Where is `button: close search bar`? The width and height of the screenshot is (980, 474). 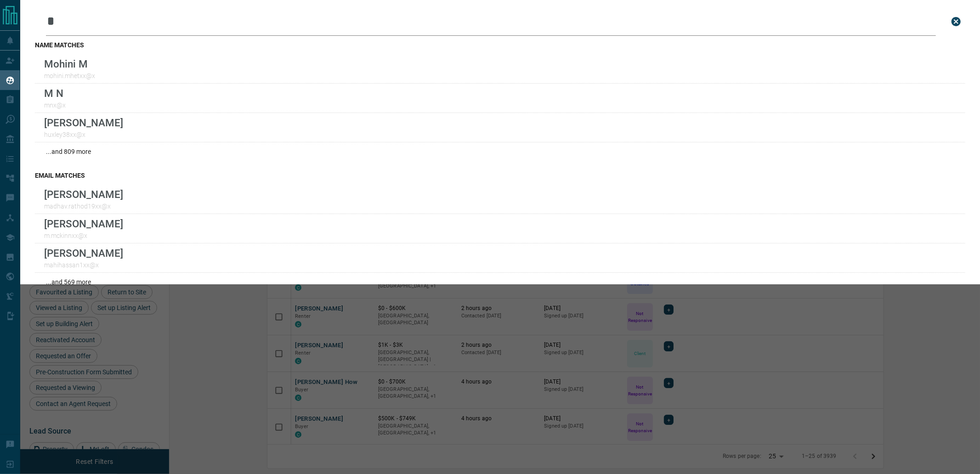
button: close search bar is located at coordinates (956, 21).